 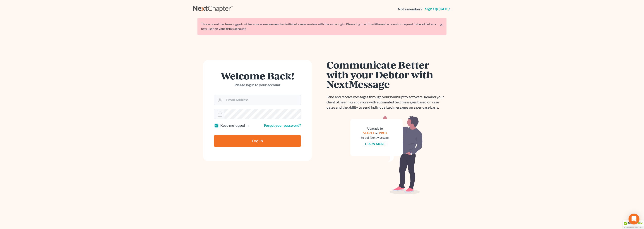 What do you see at coordinates (322, 26) in the screenshot?
I see `div: This account has been logged out because someone new has initiated a new session with the same lo...` at bounding box center [322, 26].